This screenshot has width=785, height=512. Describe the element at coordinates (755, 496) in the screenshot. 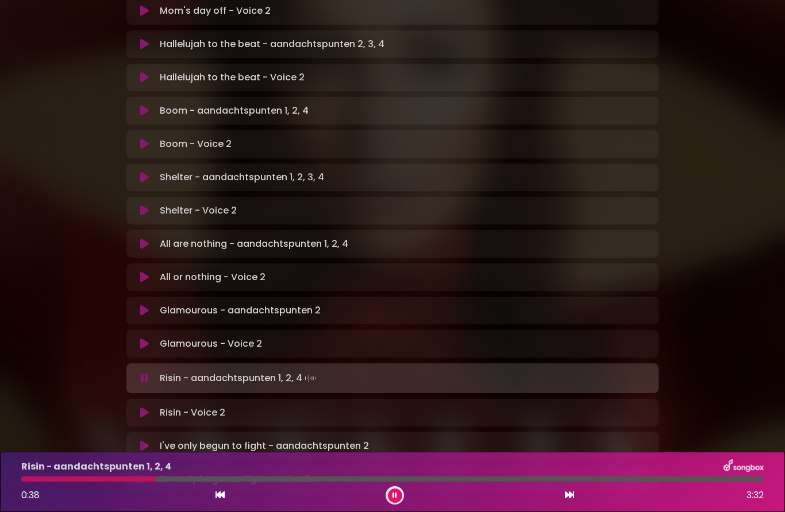

I see `span: 3:32` at that location.